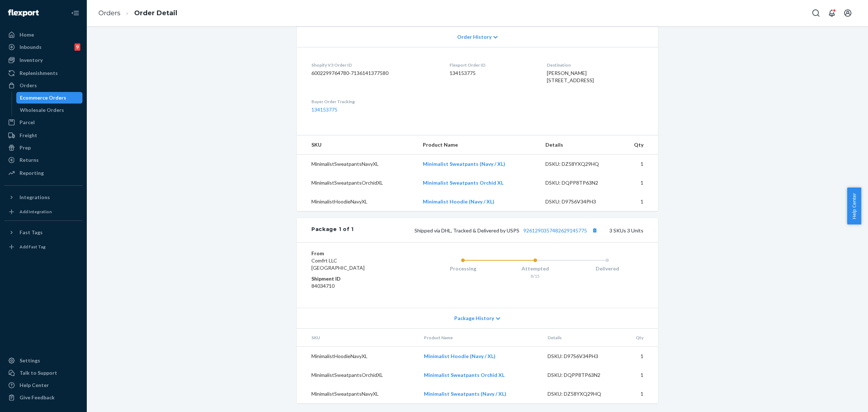 The width and height of the screenshot is (868, 412). What do you see at coordinates (43, 135) in the screenshot?
I see `a: Freight` at bounding box center [43, 135].